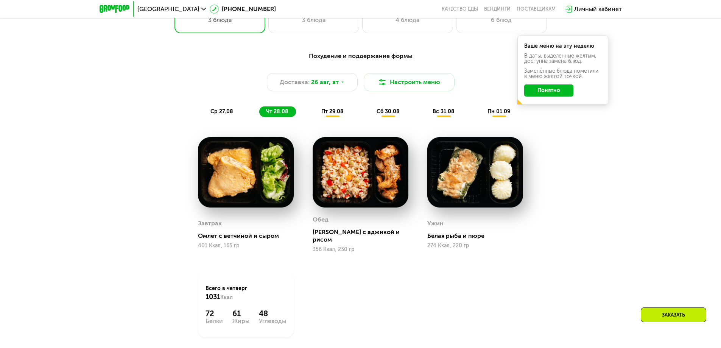  Describe the element at coordinates (273, 313) in the screenshot. I see `div: 48` at that location.